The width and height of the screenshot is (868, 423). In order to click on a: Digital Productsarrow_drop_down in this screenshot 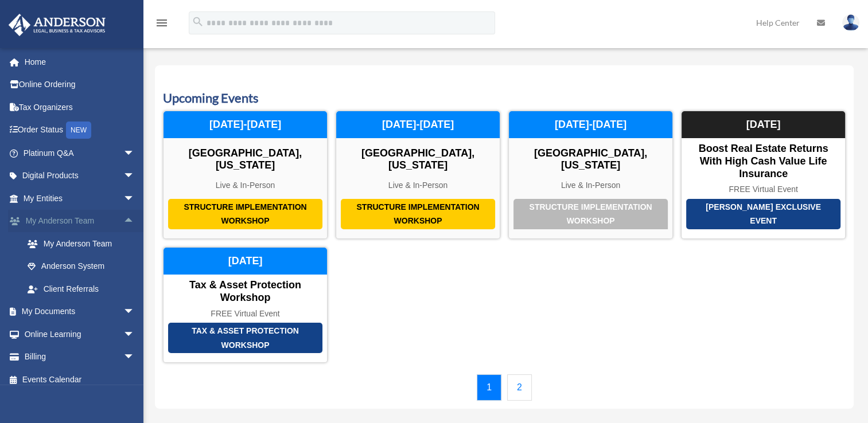, I will do `click(79, 176)`.